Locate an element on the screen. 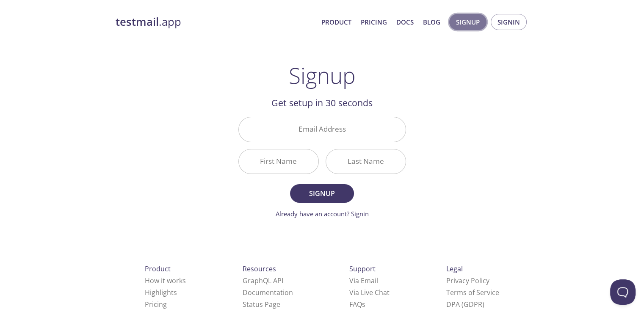 Image resolution: width=644 pixels, height=309 pixels. h2: Get setup in 30 seconds is located at coordinates (322, 103).